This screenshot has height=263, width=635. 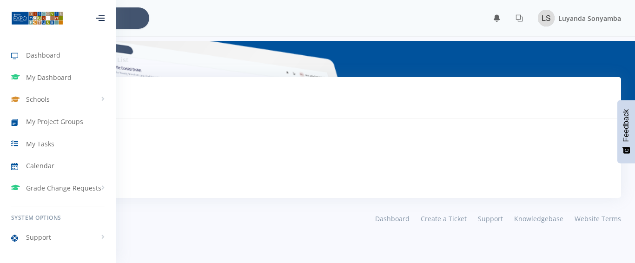 What do you see at coordinates (38, 99) in the screenshot?
I see `span: Schools` at bounding box center [38, 99].